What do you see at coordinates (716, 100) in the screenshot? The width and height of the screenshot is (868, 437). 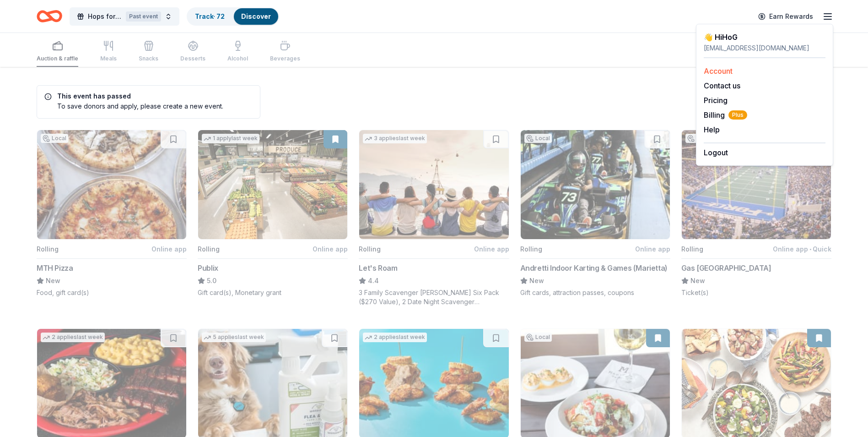 I see `a: Pricing` at bounding box center [716, 100].